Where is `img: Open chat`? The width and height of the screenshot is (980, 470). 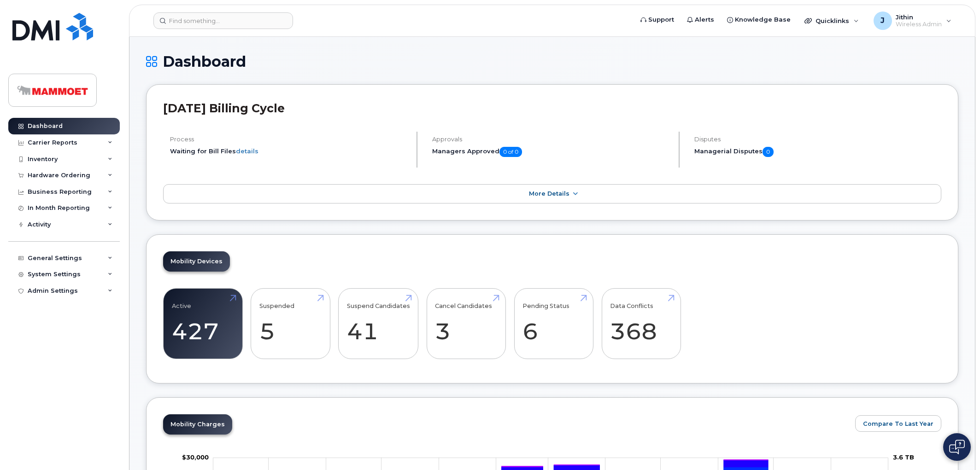
img: Open chat is located at coordinates (957, 447).